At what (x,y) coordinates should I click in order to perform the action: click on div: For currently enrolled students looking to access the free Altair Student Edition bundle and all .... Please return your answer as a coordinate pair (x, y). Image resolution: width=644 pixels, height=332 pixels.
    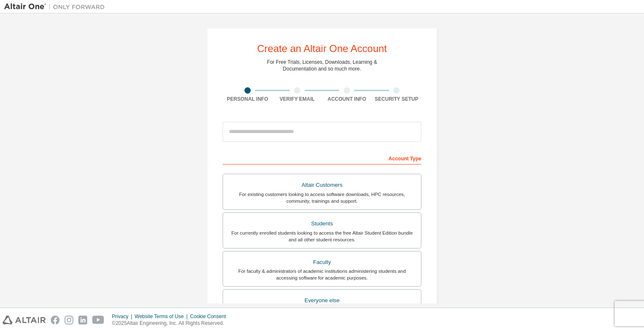
    Looking at the image, I should click on (322, 236).